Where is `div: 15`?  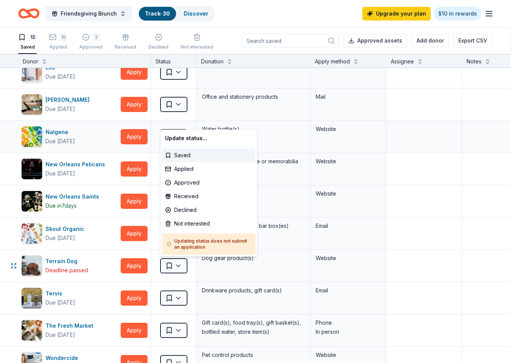
div: 15 is located at coordinates (63, 37).